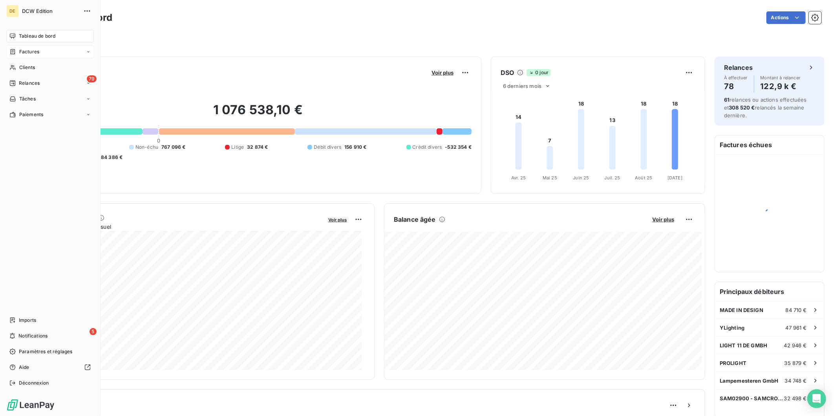 This screenshot has height=416, width=834. What do you see at coordinates (581, 178) in the screenshot?
I see `tspan: Juin 25` at bounding box center [581, 178].